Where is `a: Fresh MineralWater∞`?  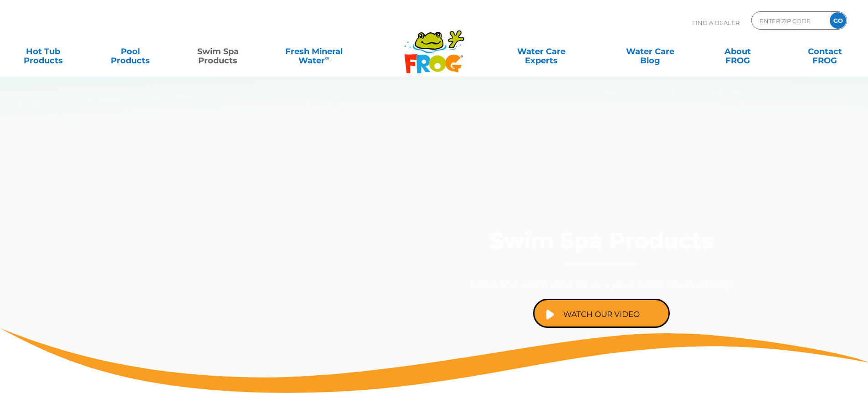 a: Fresh MineralWater∞ is located at coordinates (313, 51).